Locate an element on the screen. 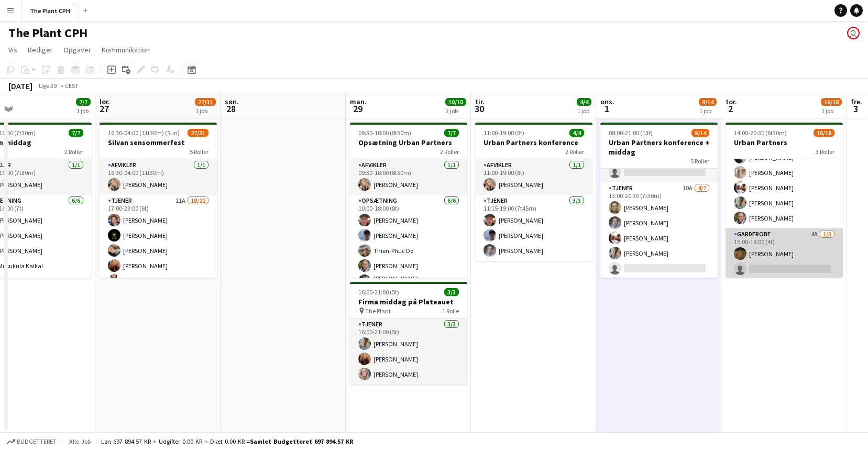 The image size is (868, 450). span: 27 is located at coordinates (104, 109).